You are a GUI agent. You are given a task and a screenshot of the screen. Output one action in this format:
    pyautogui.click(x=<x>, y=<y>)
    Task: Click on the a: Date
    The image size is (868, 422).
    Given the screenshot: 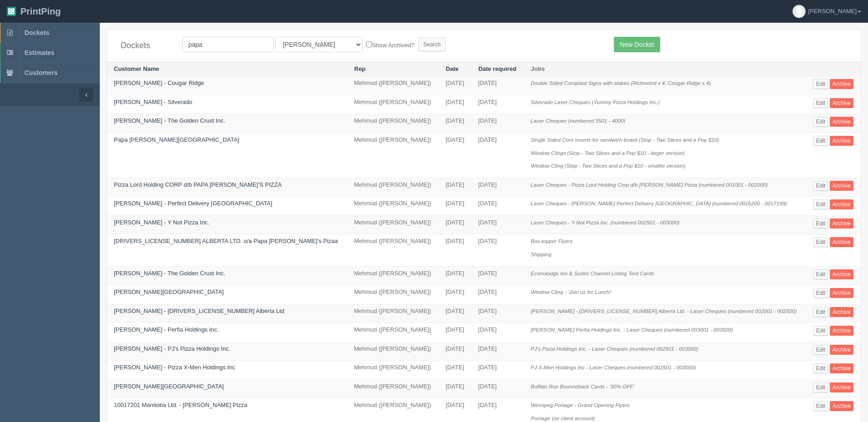 What is the action you would take?
    pyautogui.click(x=453, y=69)
    